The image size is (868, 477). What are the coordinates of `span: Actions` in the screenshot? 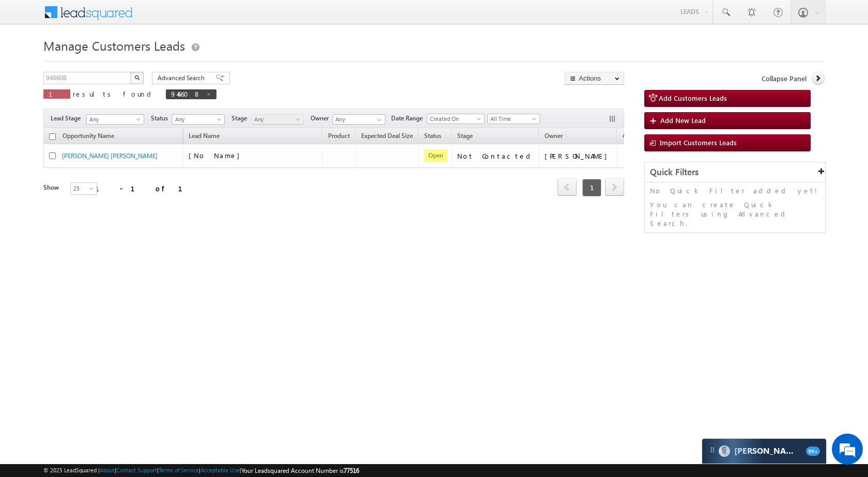 It's located at (633, 137).